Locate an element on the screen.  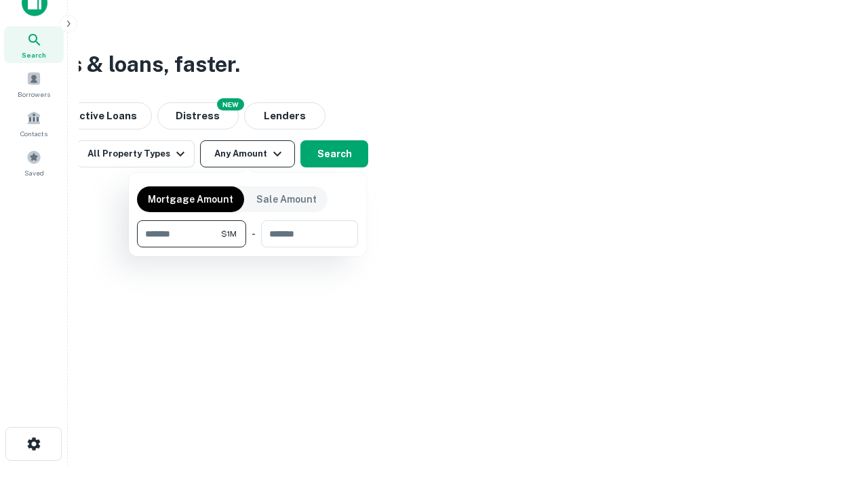
p: Sale Amount is located at coordinates (286, 199).